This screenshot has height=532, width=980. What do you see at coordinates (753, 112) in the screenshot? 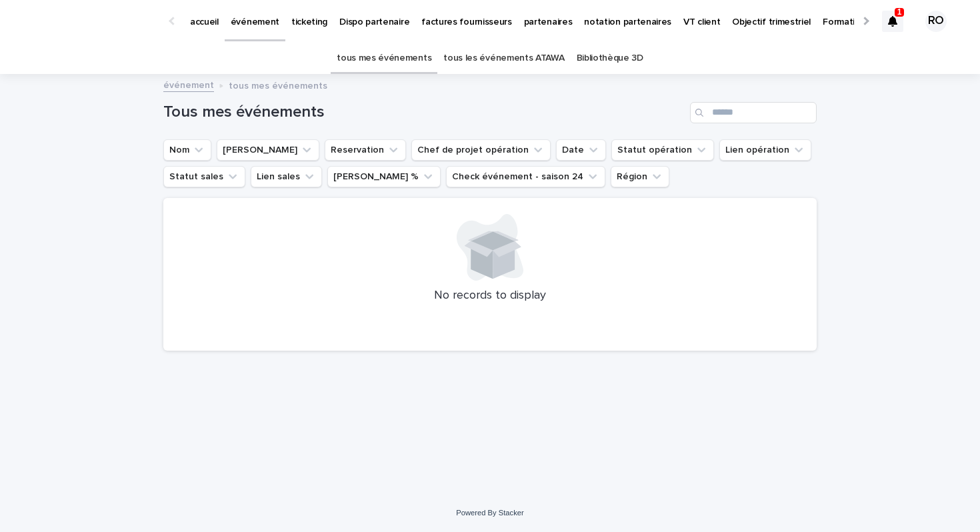
I see `input: Search` at bounding box center [753, 112].